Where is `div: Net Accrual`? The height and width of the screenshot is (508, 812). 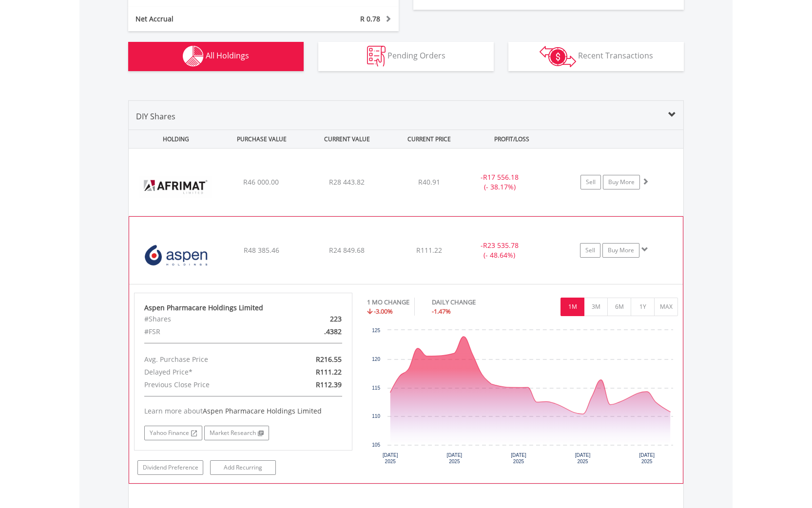 div: Net Accrual is located at coordinates (207, 19).